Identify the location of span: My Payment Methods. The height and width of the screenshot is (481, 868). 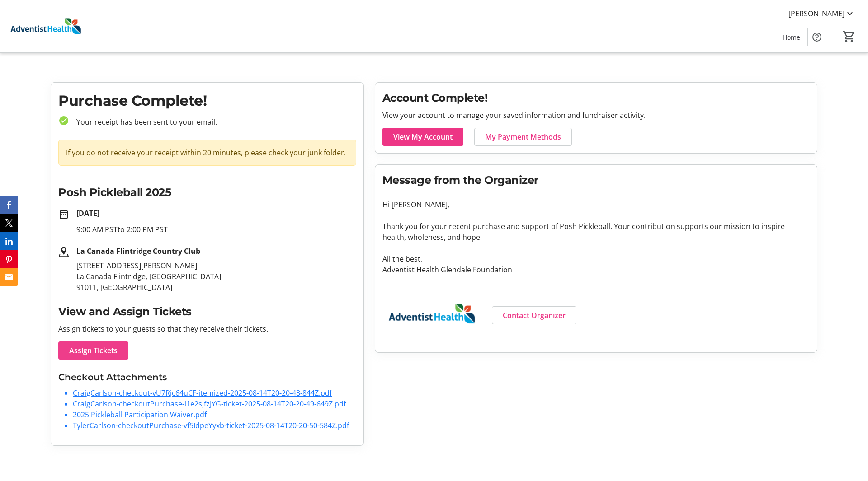
(523, 137).